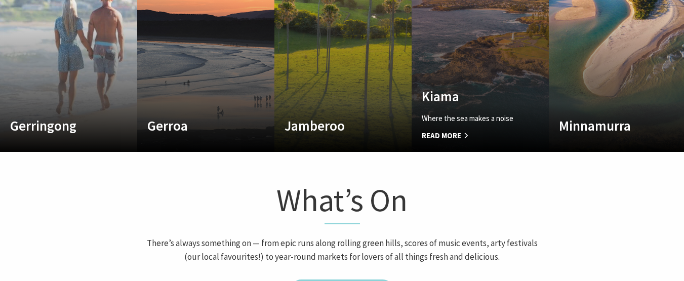 Image resolution: width=684 pixels, height=281 pixels. What do you see at coordinates (470, 136) in the screenshot?
I see `span: Read More` at bounding box center [470, 136].